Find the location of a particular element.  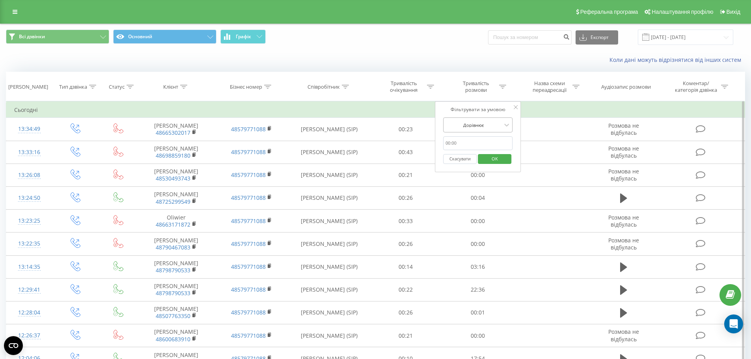

td: 00:04 is located at coordinates (478, 198).